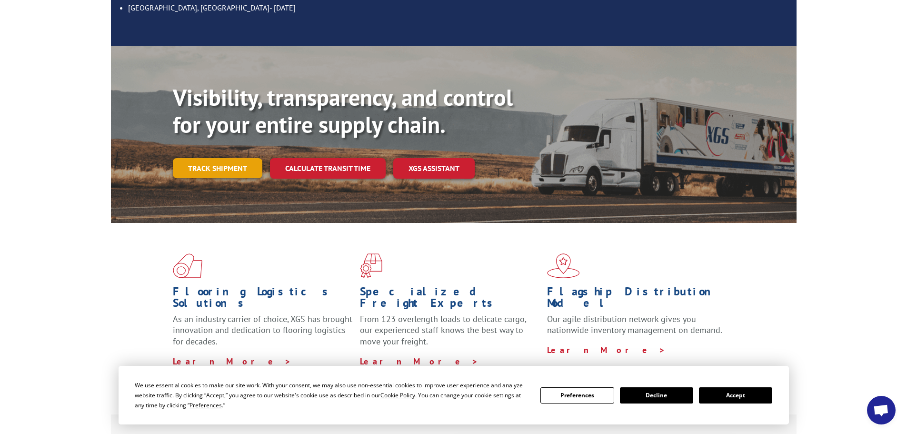 This screenshot has height=434, width=907. What do you see at coordinates (563, 266) in the screenshot?
I see `img: xgs-icon-flagship-distribution-model-red` at bounding box center [563, 266].